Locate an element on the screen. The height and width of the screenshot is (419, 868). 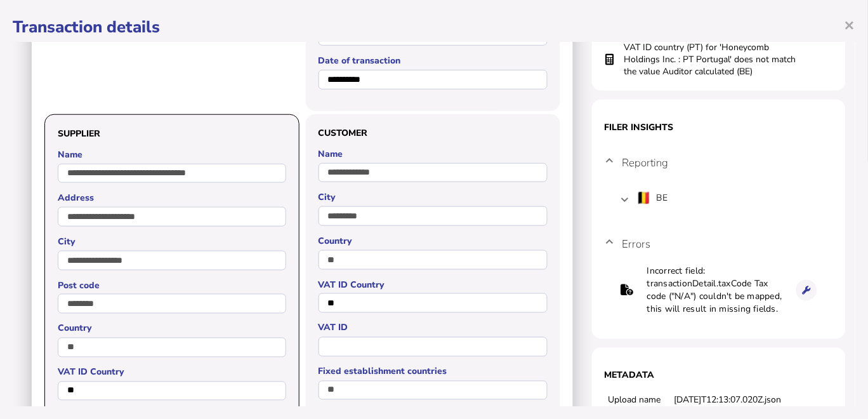
i: Missing required data is located at coordinates (627, 290).